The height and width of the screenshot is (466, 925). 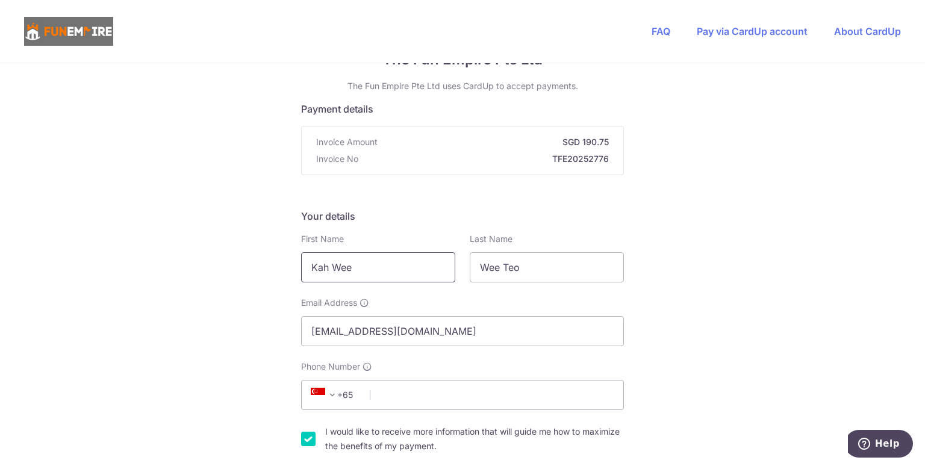 I want to click on p: The Fun Empire Pte Ltd uses CardUp to accept payments., so click(x=462, y=86).